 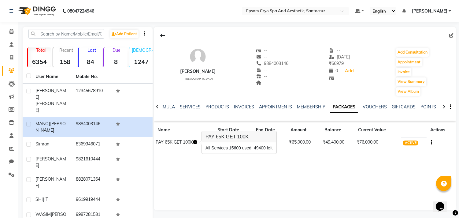 What do you see at coordinates (338, 130) in the screenshot?
I see `th: Balance` at bounding box center [338, 130].